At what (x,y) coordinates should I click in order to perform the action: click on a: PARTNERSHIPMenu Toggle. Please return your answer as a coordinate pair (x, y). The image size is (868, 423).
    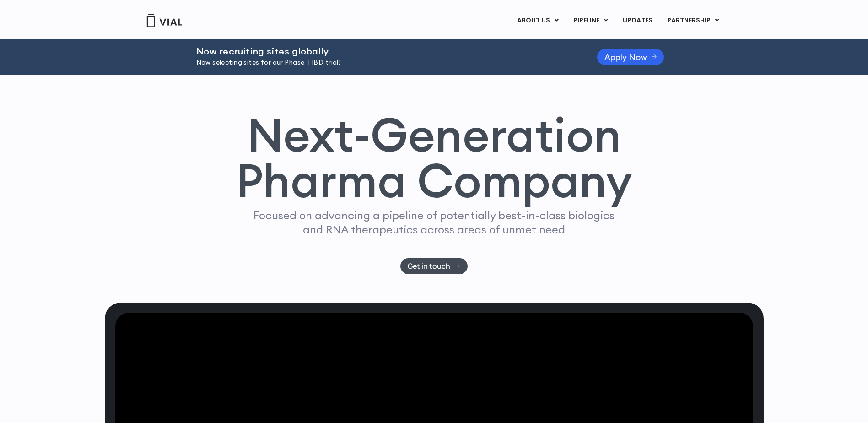
    Looking at the image, I should click on (693, 20).